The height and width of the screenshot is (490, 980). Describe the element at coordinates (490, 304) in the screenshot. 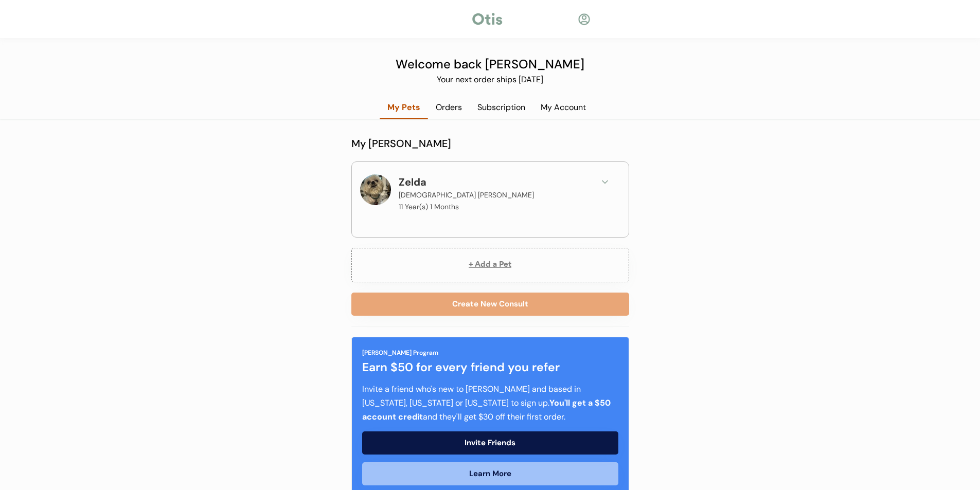

I see `button: Create New Consult` at that location.